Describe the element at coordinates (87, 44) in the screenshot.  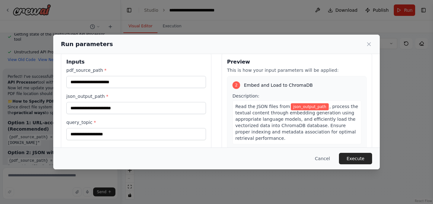
I see `h2: Run parameters` at that location.